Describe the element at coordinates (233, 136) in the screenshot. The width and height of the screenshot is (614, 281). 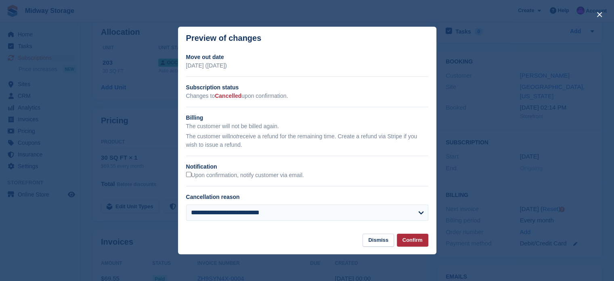
I see `em: not` at that location.